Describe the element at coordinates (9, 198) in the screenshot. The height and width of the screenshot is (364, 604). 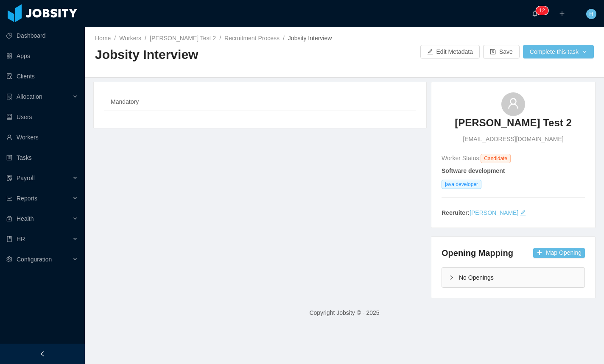
I see `i: icon: line-chart` at that location.